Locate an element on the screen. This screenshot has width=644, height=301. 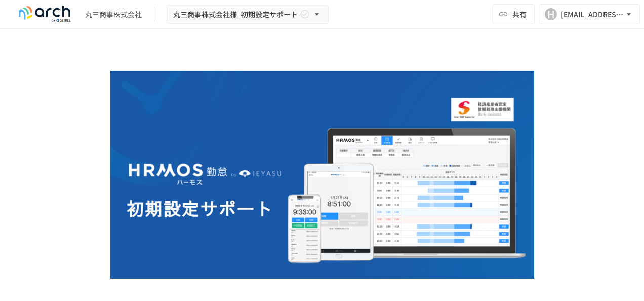
img: logo-default@2x-9cf2c760.svg is located at coordinates (45, 14).